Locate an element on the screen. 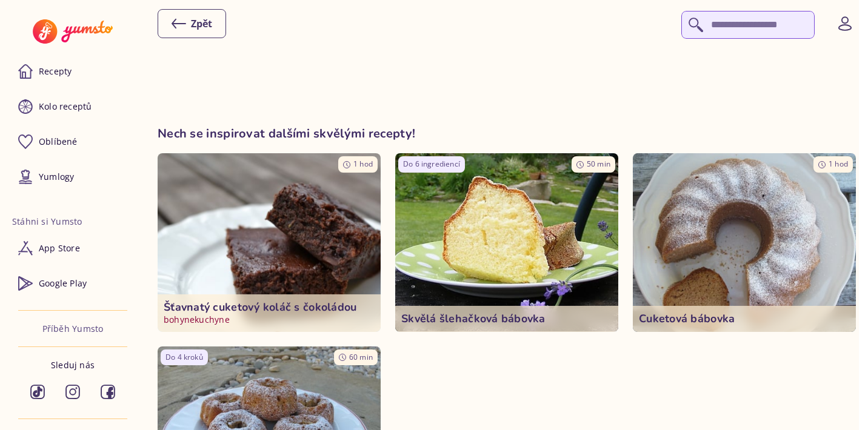 The width and height of the screenshot is (868, 430). span: 60 min is located at coordinates (361, 357).